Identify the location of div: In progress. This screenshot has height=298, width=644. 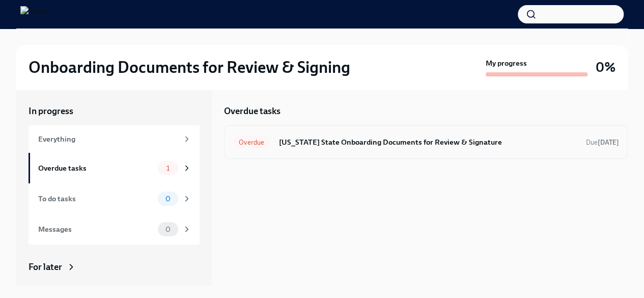
(114, 111).